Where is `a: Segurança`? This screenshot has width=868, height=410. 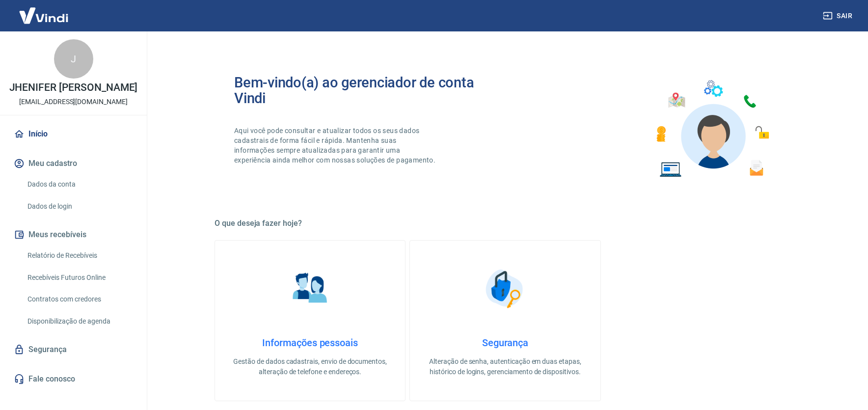 a: Segurança is located at coordinates (73, 350).